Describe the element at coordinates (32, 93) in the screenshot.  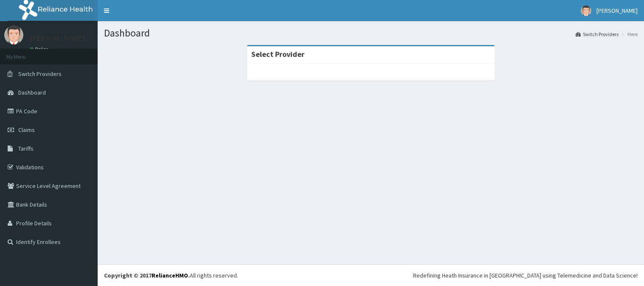
I see `span: Dashboard` at that location.